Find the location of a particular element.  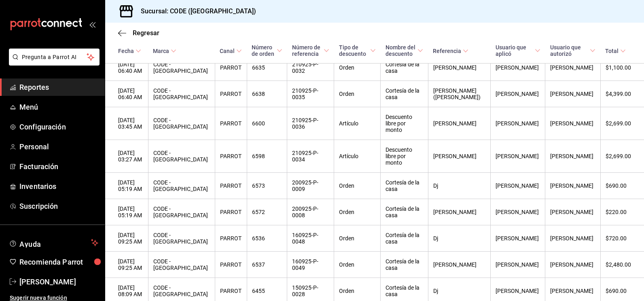

span: Suscripción is located at coordinates (59, 206).